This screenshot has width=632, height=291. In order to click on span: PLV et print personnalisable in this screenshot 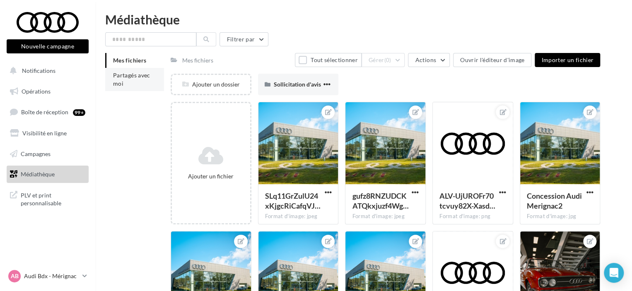, I will do `click(53, 198)`.